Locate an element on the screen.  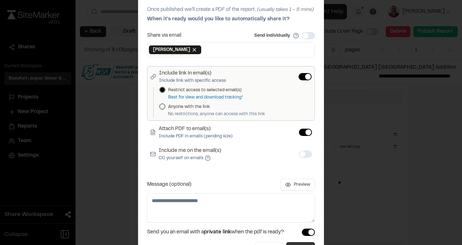
p: CC yourself on emails is located at coordinates (190, 158).